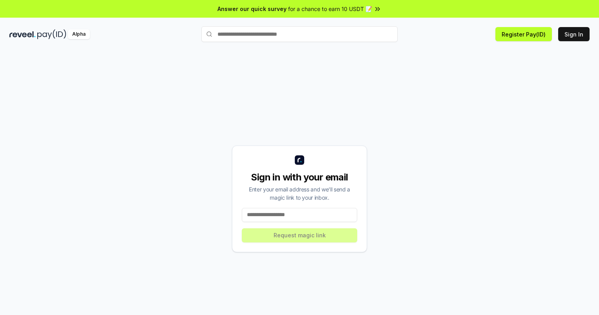 This screenshot has width=599, height=315. What do you see at coordinates (252, 9) in the screenshot?
I see `span: Answer our quick survey` at bounding box center [252, 9].